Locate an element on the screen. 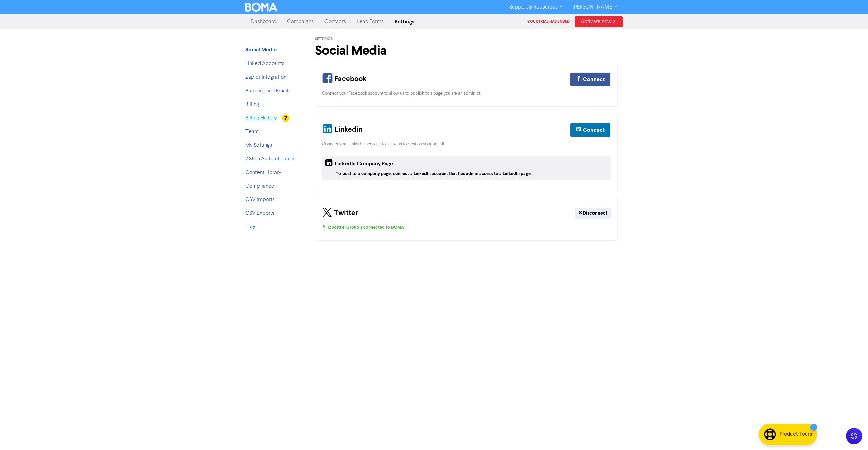  a: CSV Exports is located at coordinates (260, 213).